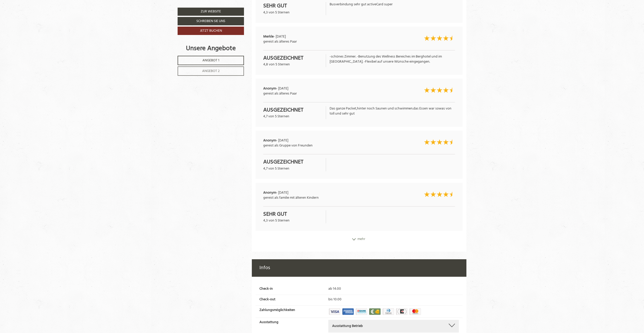  Describe the element at coordinates (269, 322) in the screenshot. I see `label: Ausstattung` at that location.